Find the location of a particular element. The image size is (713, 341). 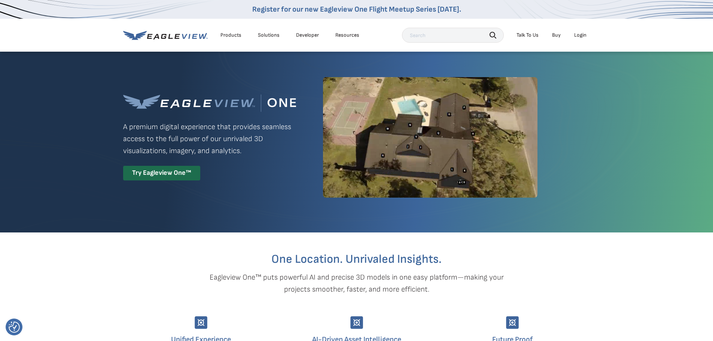

img: Revisit consent button is located at coordinates (14, 327).